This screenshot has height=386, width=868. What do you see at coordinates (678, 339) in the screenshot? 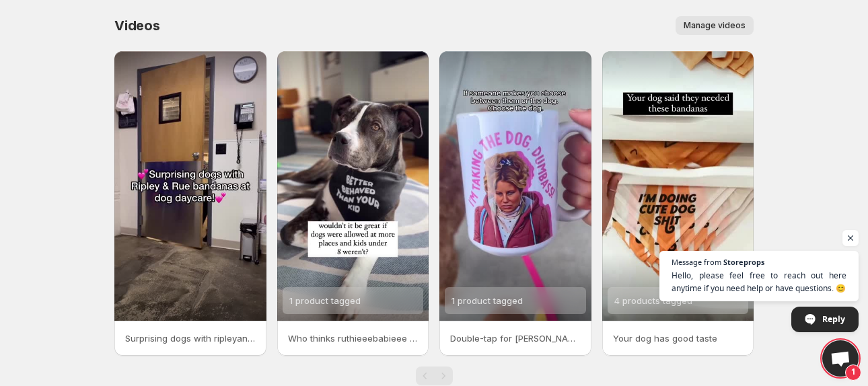
I see `p: Your dog has good taste` at bounding box center [678, 339].